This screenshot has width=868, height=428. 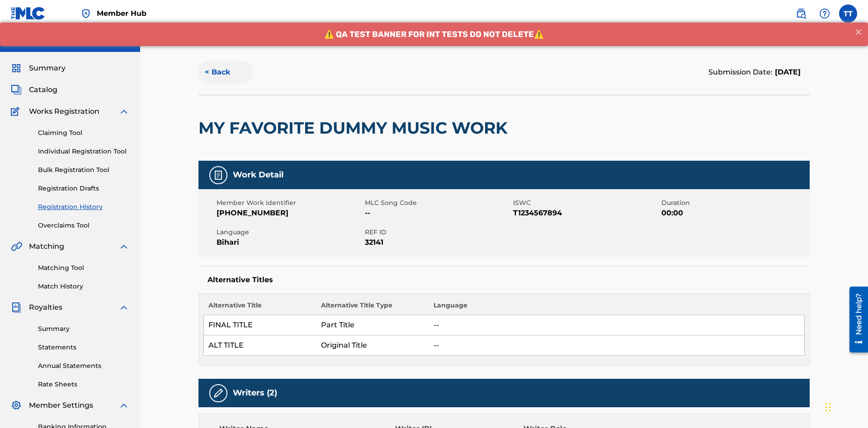 I want to click on a: Individual Registration Tool, so click(x=83, y=152).